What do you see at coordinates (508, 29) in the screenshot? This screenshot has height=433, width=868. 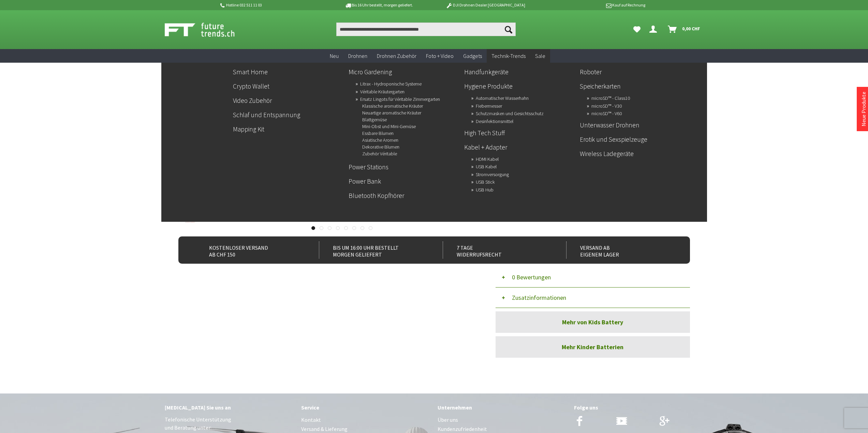 I see `button: Suchen` at bounding box center [508, 29].